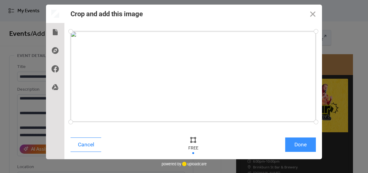  I want to click on button: Close, so click(312, 14).